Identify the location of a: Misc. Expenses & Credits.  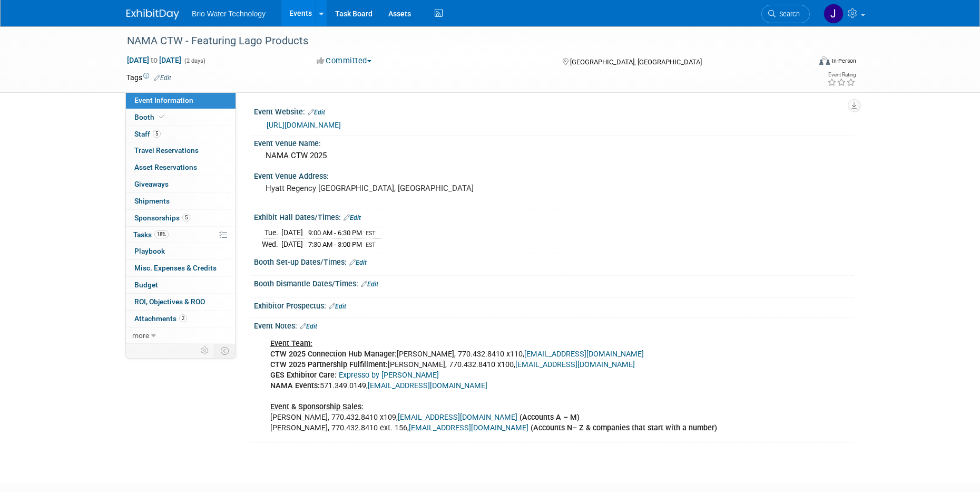
(181, 268).